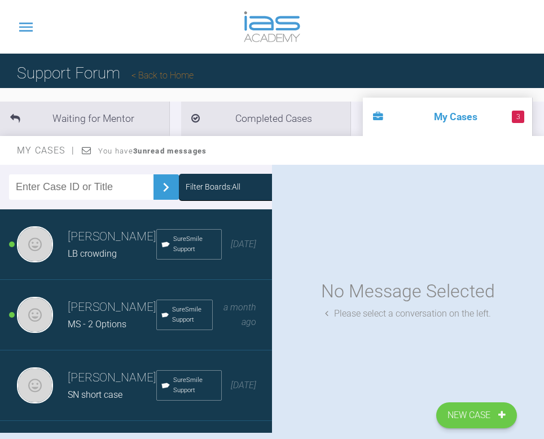 Image resolution: width=544 pixels, height=439 pixels. I want to click on div: Please select a conversation on the left., so click(408, 314).